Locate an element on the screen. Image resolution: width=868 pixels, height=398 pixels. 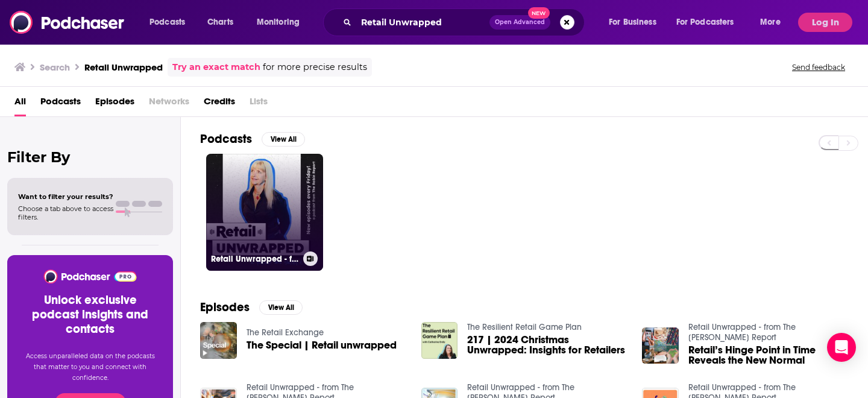
span: Monitoring is located at coordinates (278, 22).